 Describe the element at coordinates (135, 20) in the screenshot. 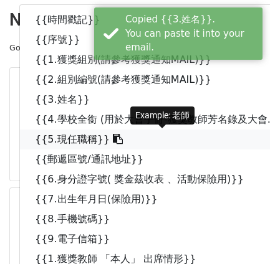

I see `h2: New Campaign` at that location.